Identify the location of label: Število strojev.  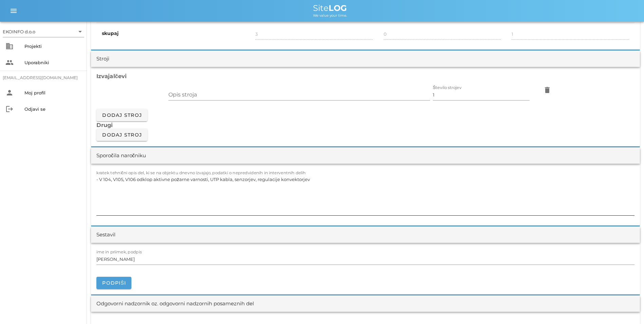
(447, 87).